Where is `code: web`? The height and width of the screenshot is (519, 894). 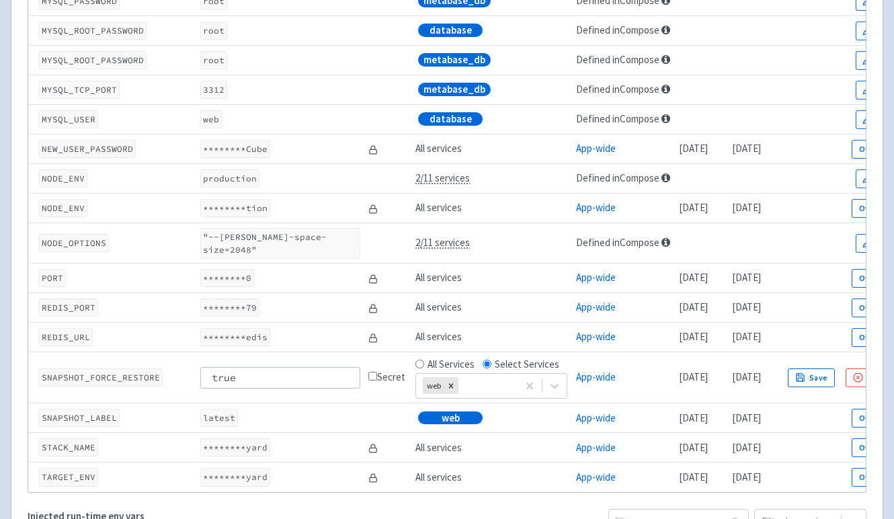
code: web is located at coordinates (211, 119).